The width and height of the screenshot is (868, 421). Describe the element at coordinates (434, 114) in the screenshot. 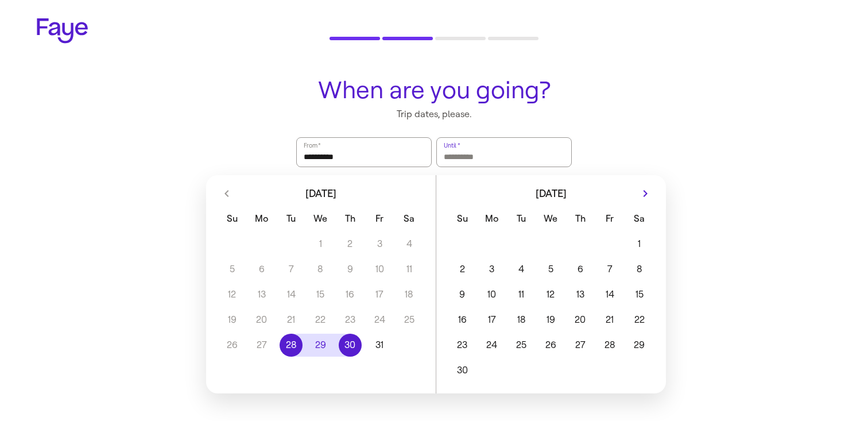

I see `p: Trip dates, please.` at that location.